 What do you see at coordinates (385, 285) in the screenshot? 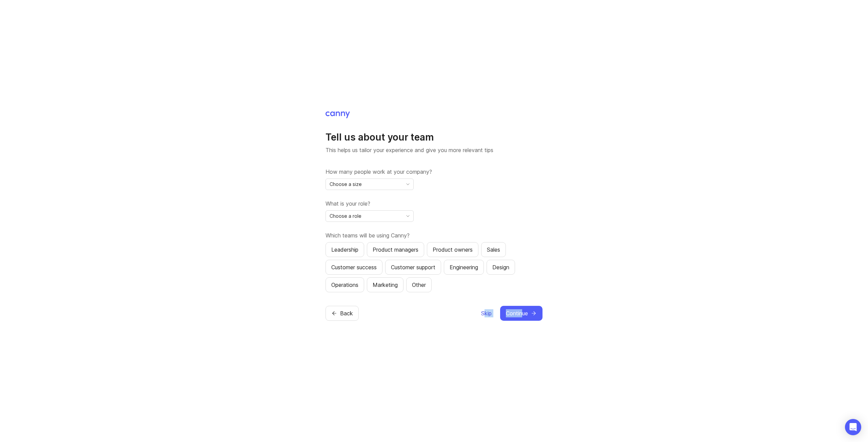
I see `button: Marketing` at bounding box center [385, 285].